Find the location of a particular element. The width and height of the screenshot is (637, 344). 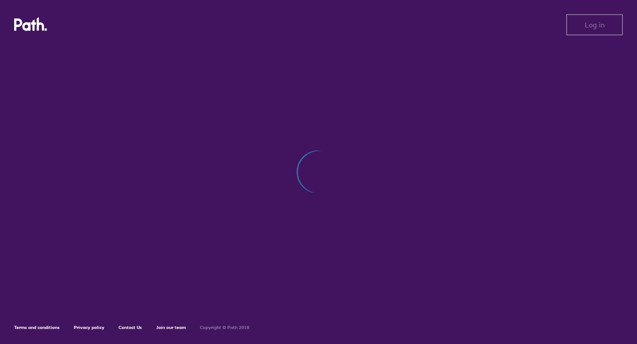

a: Terms and conditions is located at coordinates (37, 328).